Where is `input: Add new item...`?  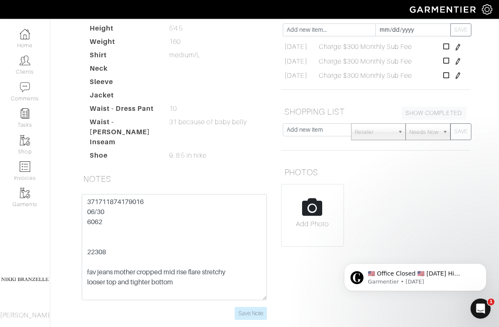 input: Add new item... is located at coordinates (329, 30).